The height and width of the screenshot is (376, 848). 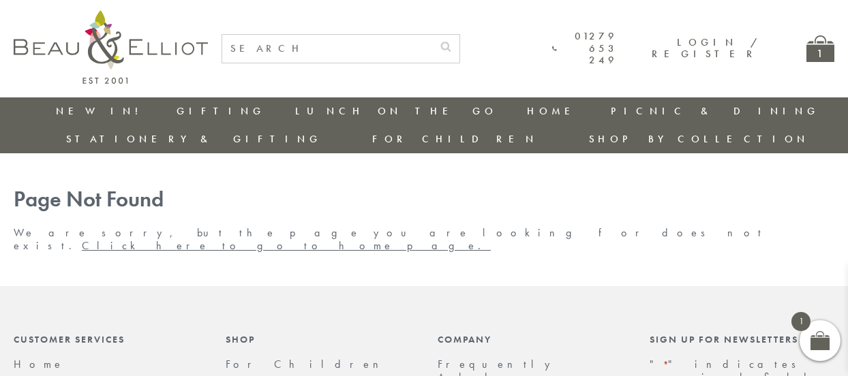 I want to click on div: Shop, so click(x=318, y=340).